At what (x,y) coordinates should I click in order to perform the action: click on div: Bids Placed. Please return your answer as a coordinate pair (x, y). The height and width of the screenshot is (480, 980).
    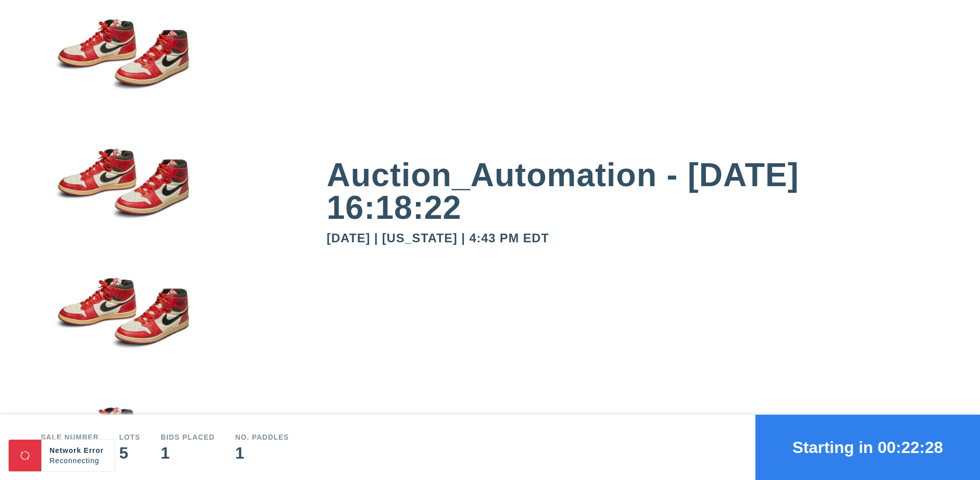
    Looking at the image, I should click on (188, 437).